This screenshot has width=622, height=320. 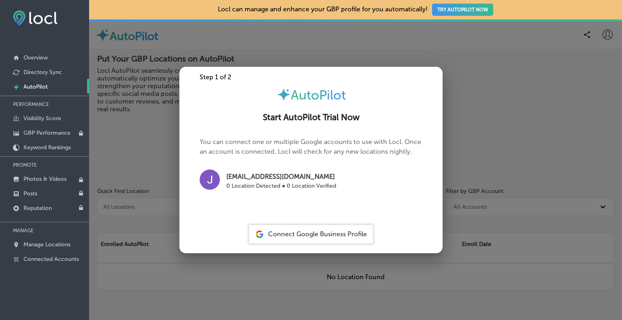 What do you see at coordinates (462, 10) in the screenshot?
I see `button: TRY AUTOPILOT NOW` at bounding box center [462, 10].